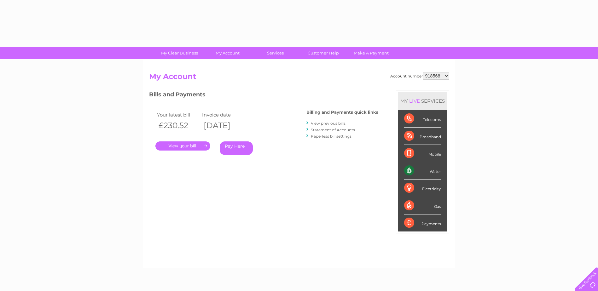 This screenshot has width=598, height=291. What do you see at coordinates (331, 136) in the screenshot?
I see `a: Paperless bill settings` at bounding box center [331, 136].